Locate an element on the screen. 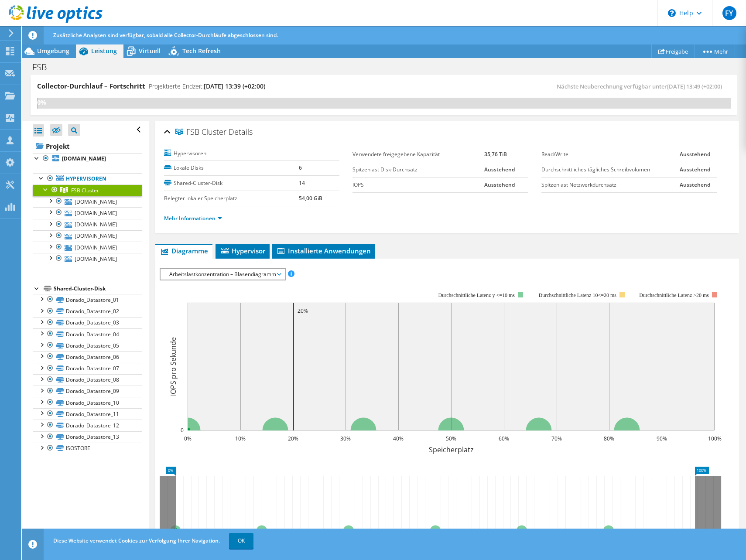 Image resolution: width=746 pixels, height=560 pixels. span: Tech Refresh is located at coordinates (202, 50).